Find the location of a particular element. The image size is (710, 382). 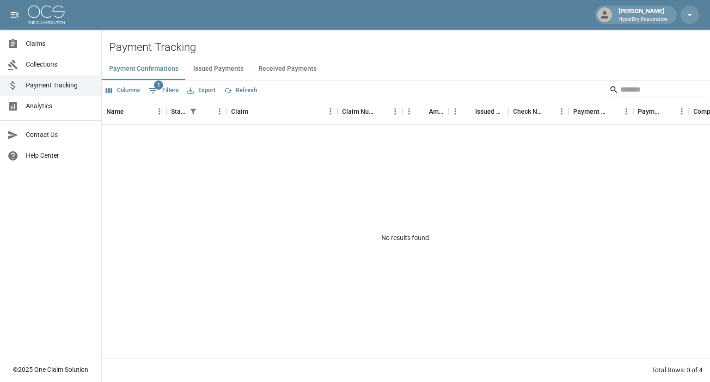

button: Payment Confirmations is located at coordinates (144, 69).